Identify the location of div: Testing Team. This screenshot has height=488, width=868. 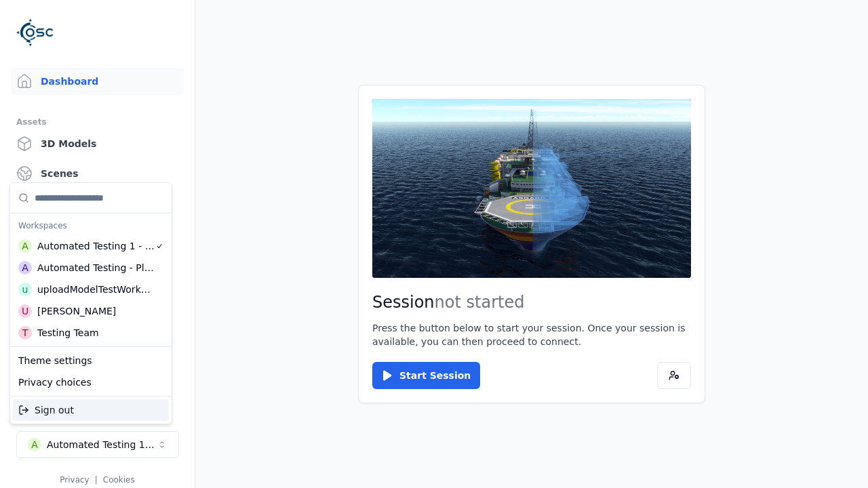
(68, 333).